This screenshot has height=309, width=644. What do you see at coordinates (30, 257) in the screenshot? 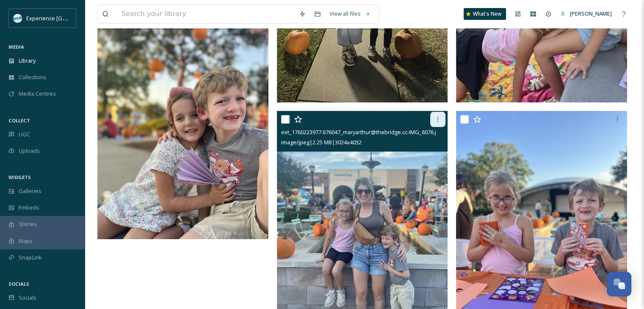
I see `span: SnapLink` at bounding box center [30, 257].